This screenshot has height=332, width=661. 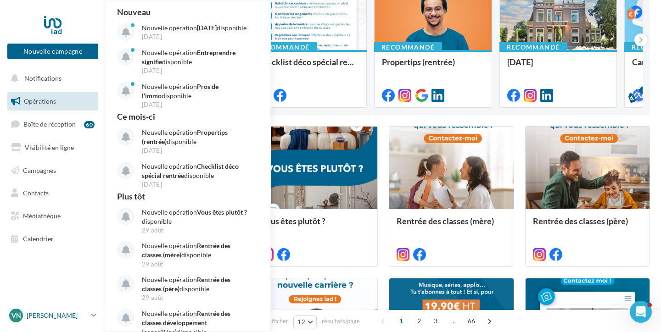 What do you see at coordinates (40, 101) in the screenshot?
I see `span: Opérations` at bounding box center [40, 101].